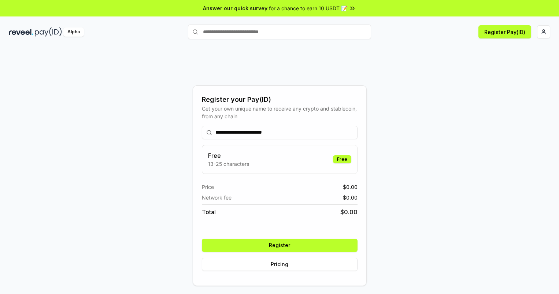  I want to click on span: Network fee, so click(216, 197).